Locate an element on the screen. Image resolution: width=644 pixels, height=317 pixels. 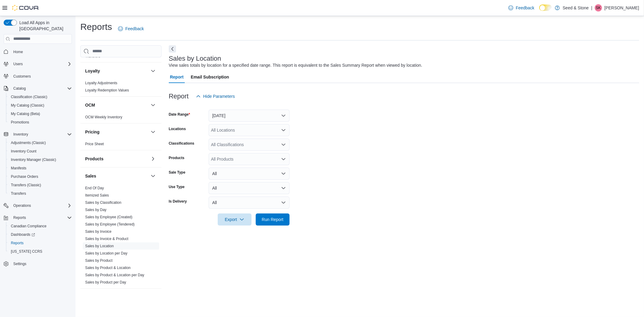
a: Price Sheet is located at coordinates (95, 144).